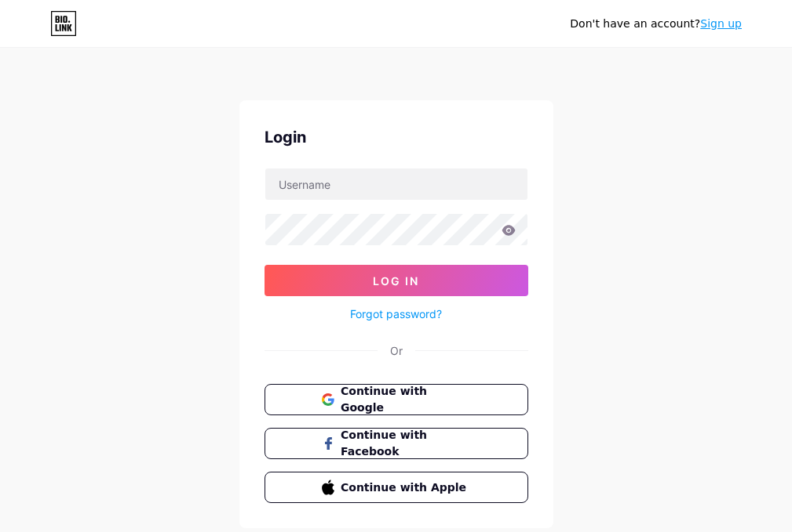 This screenshot has height=532, width=792. I want to click on span: Continue with Google, so click(405, 400).